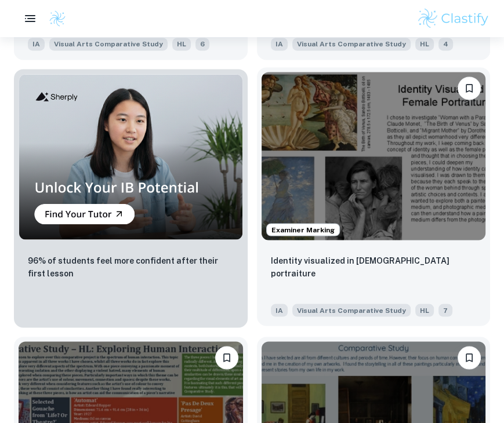  I want to click on span: 7, so click(445, 310).